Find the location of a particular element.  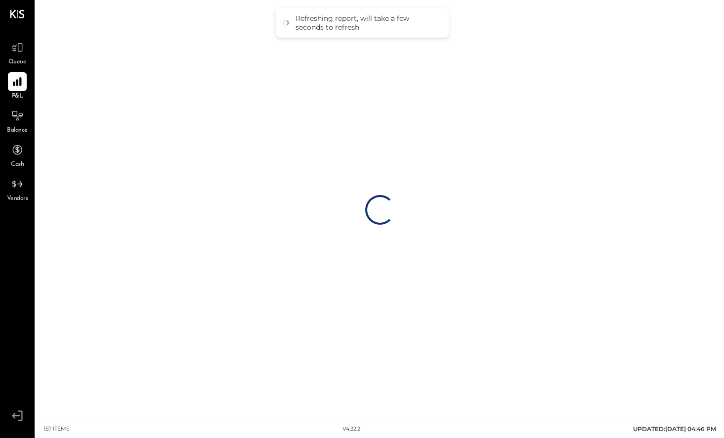

span: Balance is located at coordinates (17, 131).